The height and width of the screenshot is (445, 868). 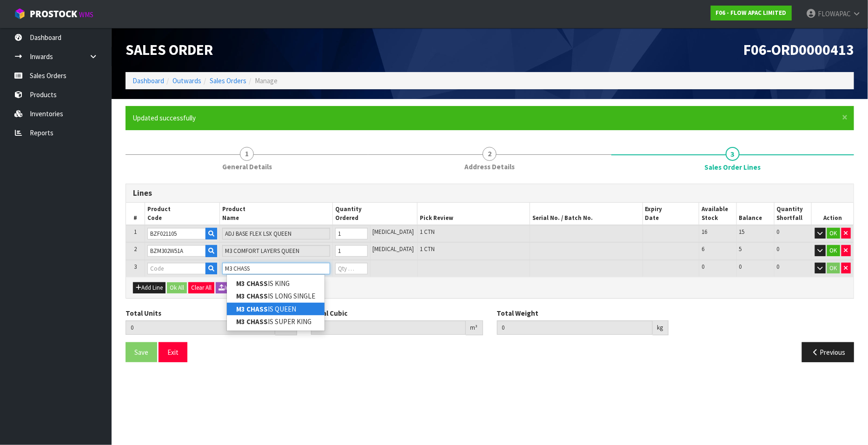 What do you see at coordinates (187, 80) in the screenshot?
I see `a: Outwards` at bounding box center [187, 80].